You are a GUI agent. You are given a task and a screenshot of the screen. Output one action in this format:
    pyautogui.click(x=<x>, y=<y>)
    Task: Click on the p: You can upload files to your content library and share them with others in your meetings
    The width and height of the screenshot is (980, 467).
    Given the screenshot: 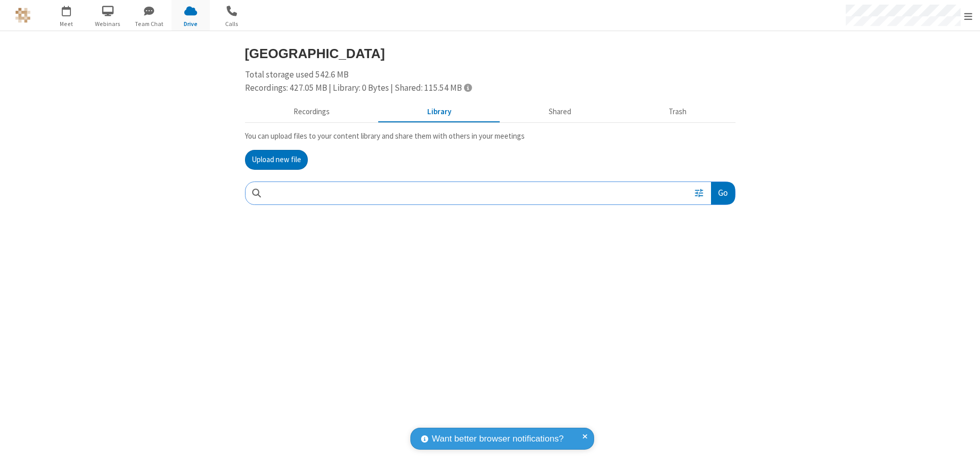 What is the action you would take?
    pyautogui.click(x=490, y=136)
    